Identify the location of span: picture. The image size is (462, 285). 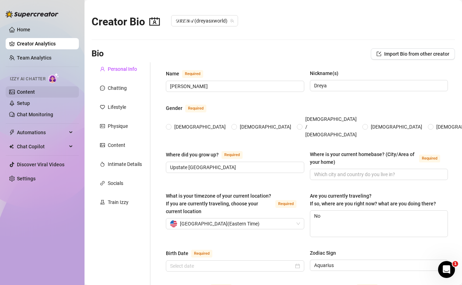
(102, 145).